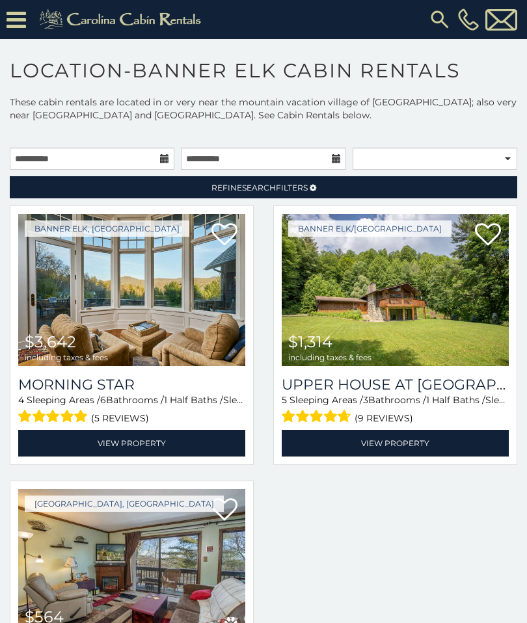 The height and width of the screenshot is (623, 527). Describe the element at coordinates (384, 418) in the screenshot. I see `span: (9 reviews)` at that location.